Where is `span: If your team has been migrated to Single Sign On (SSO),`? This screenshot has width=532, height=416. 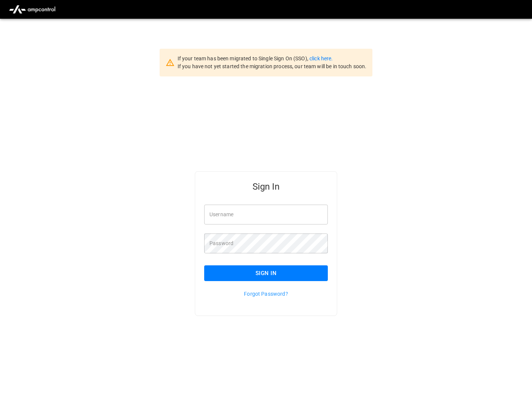
span: If your team has been migrated to Single Sign On (SSO), is located at coordinates (244, 58).